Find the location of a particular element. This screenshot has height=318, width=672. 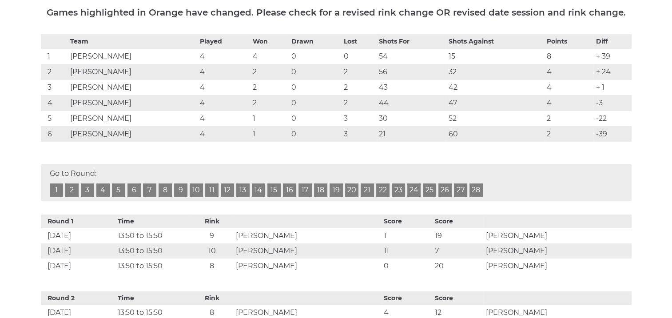

a: 20 is located at coordinates (352, 190).